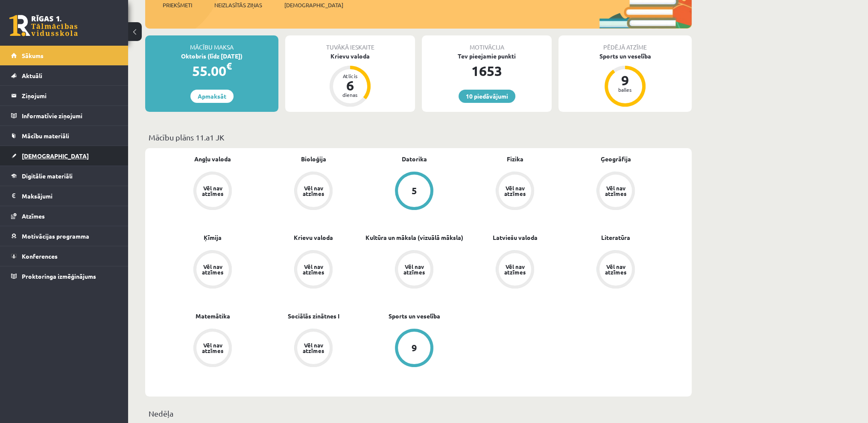  Describe the element at coordinates (69, 195) in the screenshot. I see `legend: Maksājumi` at that location.